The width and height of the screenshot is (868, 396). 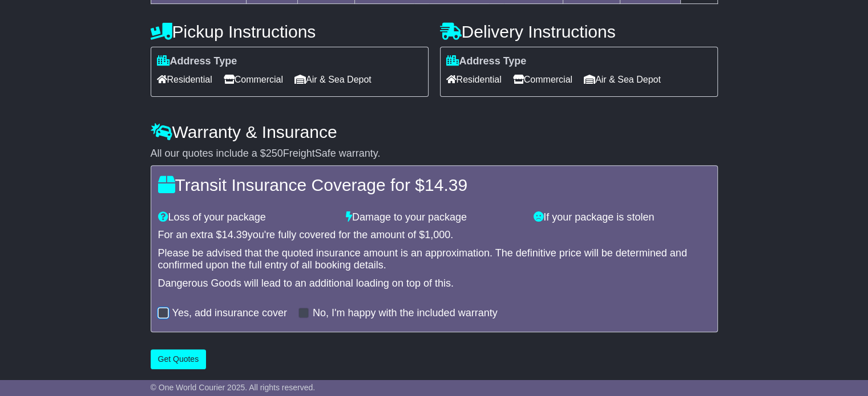 I want to click on div: Loss of your package, so click(x=246, y=218).